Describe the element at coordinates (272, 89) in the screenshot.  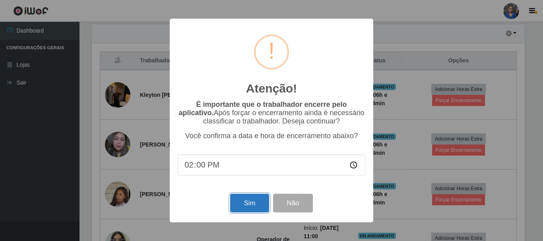
I see `h2: Atenção!` at that location.